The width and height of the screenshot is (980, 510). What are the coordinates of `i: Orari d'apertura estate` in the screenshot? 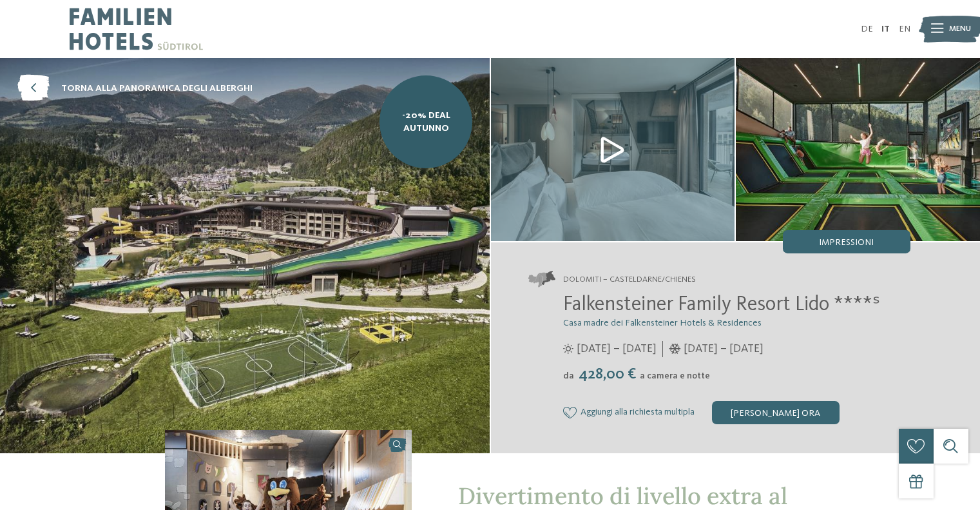 It's located at (569, 349).